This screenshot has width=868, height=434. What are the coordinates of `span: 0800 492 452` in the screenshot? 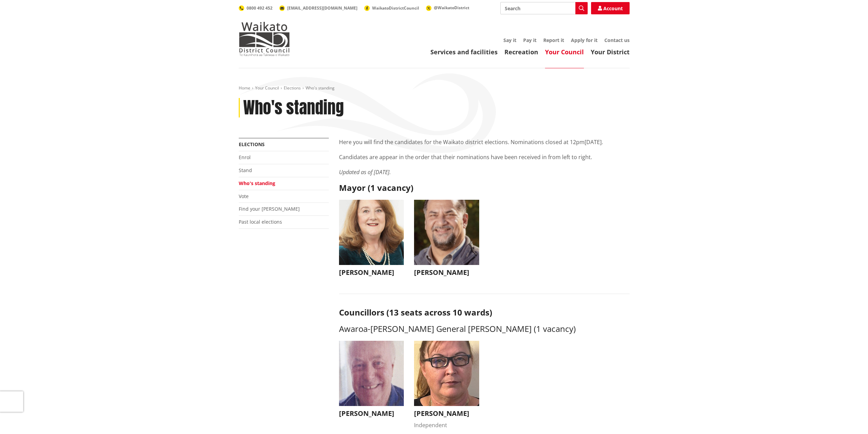 It's located at (259, 8).